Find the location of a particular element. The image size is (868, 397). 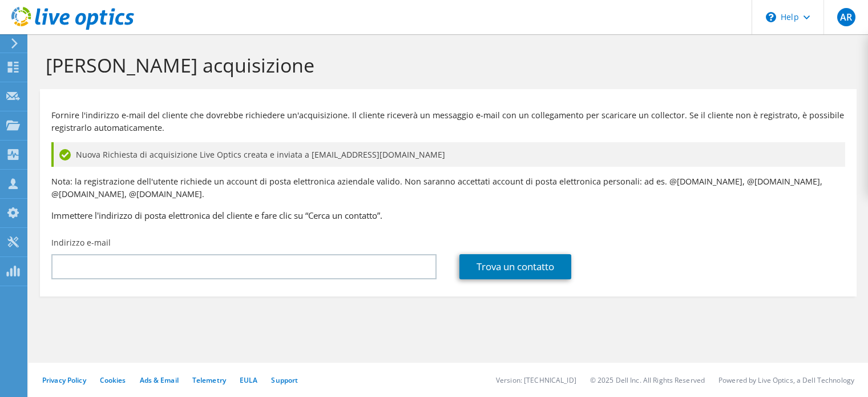

a: Trova un contatto is located at coordinates (516, 267).